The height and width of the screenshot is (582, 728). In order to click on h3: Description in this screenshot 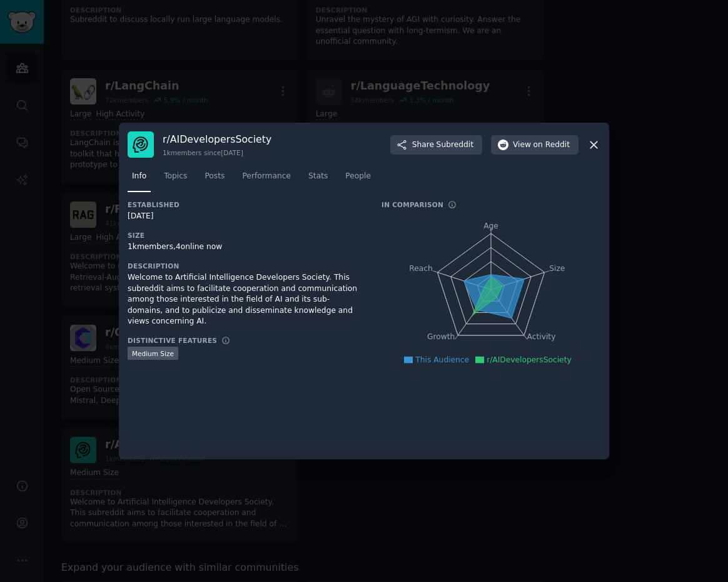, I will do `click(246, 266)`.